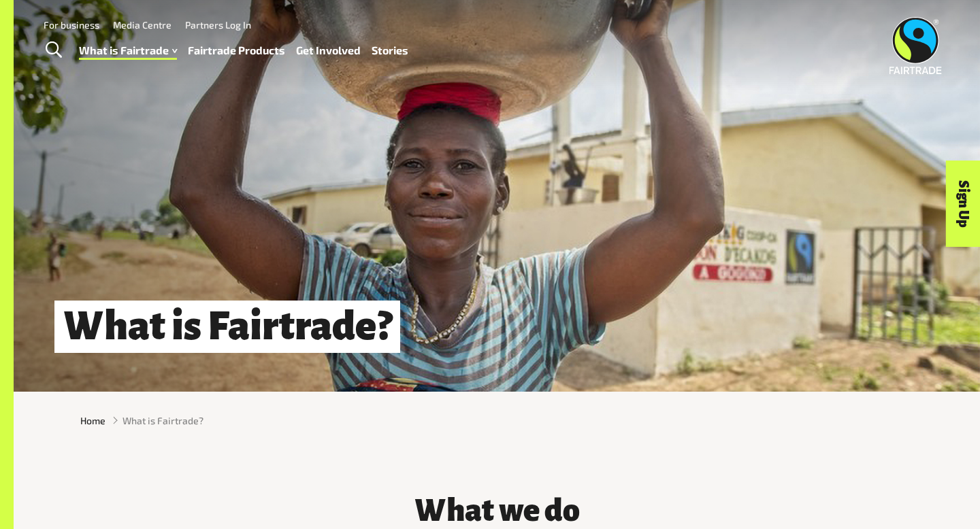 This screenshot has height=529, width=980. I want to click on a: Fairtrade Products, so click(236, 50).